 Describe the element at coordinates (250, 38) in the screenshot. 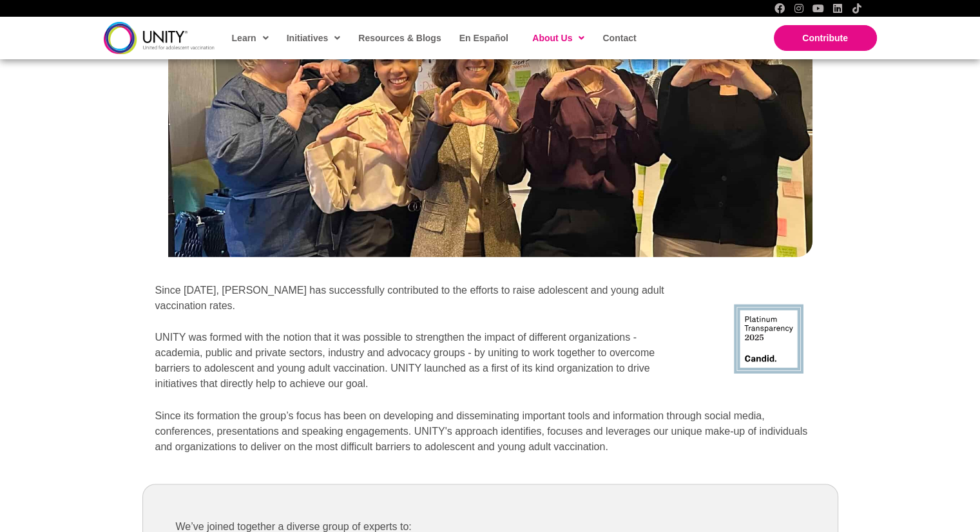

I see `span: Learn` at that location.